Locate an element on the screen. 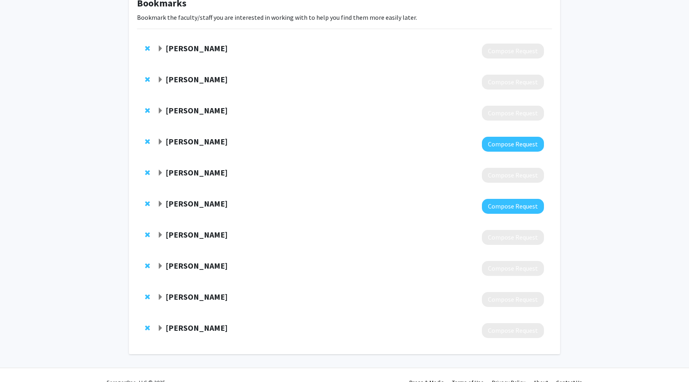  span: Remove Daniel Khashabi from bookmarks is located at coordinates (148, 141).